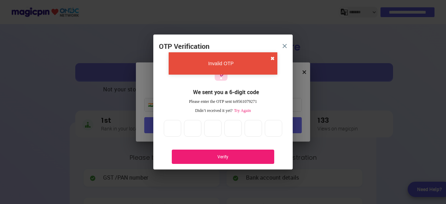  What do you see at coordinates (221, 63) in the screenshot?
I see `div: Invalid OTP` at bounding box center [221, 63].